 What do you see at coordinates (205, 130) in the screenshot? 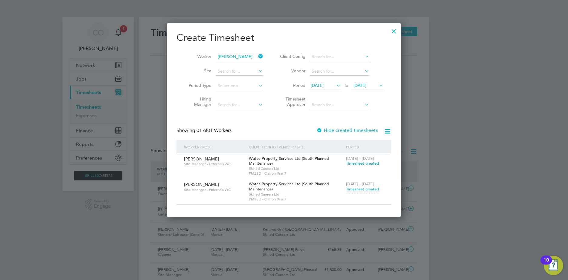
I see `div: Showing` at bounding box center [205, 130].